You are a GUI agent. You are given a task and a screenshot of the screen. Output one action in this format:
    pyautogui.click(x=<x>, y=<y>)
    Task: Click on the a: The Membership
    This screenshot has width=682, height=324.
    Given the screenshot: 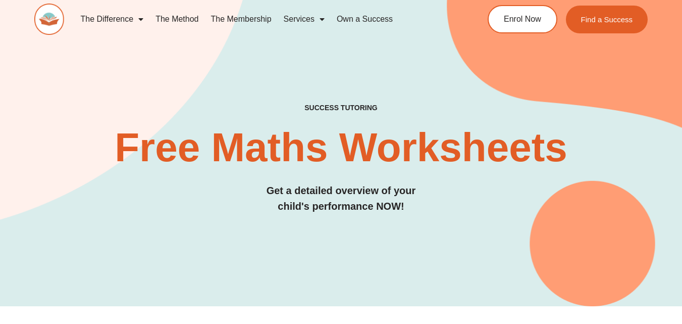 What is the action you would take?
    pyautogui.click(x=241, y=19)
    